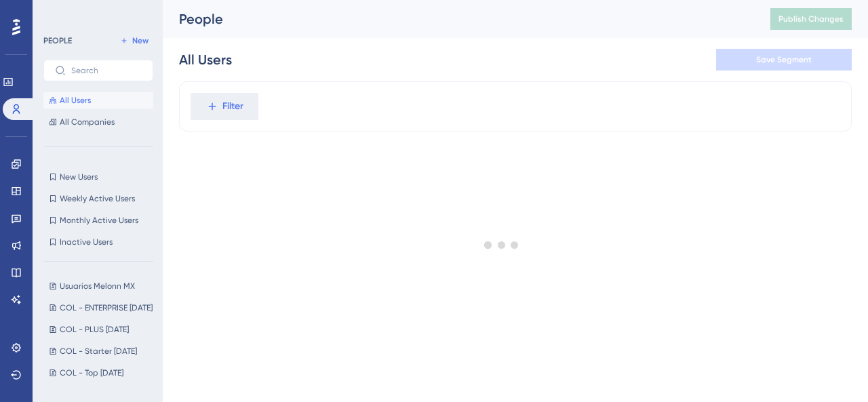 The image size is (868, 402). Describe the element at coordinates (140, 41) in the screenshot. I see `span: New` at that location.